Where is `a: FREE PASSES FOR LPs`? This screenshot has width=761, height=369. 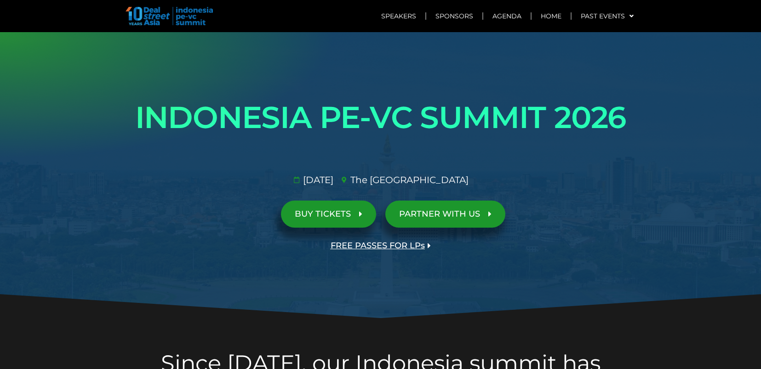 a: FREE PASSES FOR LPs is located at coordinates (380, 246).